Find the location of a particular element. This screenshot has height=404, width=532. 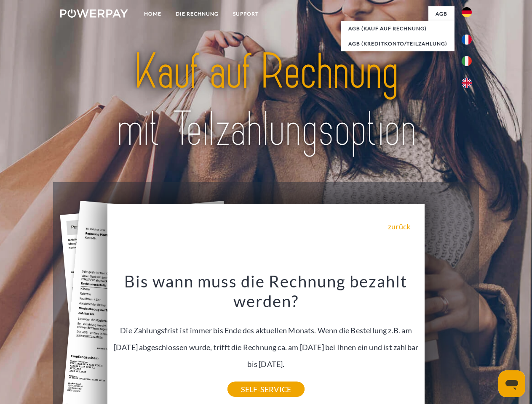

img: title-powerpay_de.svg is located at coordinates (266, 101).